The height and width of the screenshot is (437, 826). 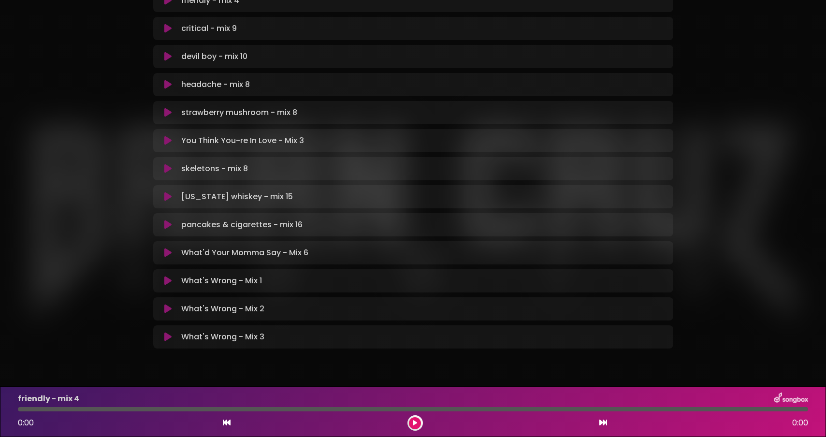 What do you see at coordinates (221, 281) in the screenshot?
I see `p: What's Wrong - Mix 1` at bounding box center [221, 281].